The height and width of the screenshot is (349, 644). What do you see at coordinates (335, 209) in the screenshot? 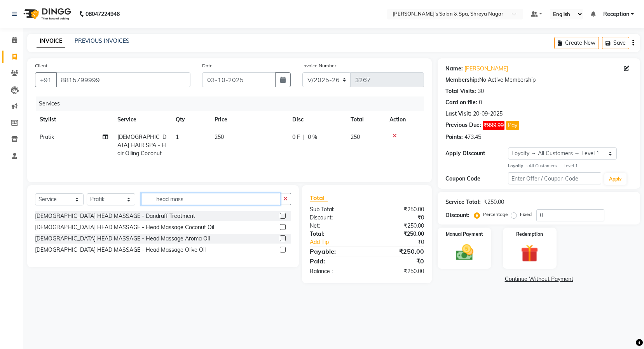
I see `div: Sub Total:` at bounding box center [335, 209].